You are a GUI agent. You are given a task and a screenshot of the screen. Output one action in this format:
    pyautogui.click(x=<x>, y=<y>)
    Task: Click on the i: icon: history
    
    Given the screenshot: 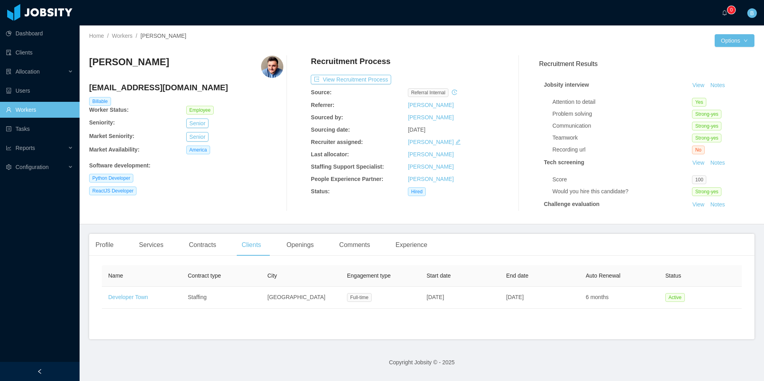 What is the action you would take?
    pyautogui.click(x=455, y=92)
    